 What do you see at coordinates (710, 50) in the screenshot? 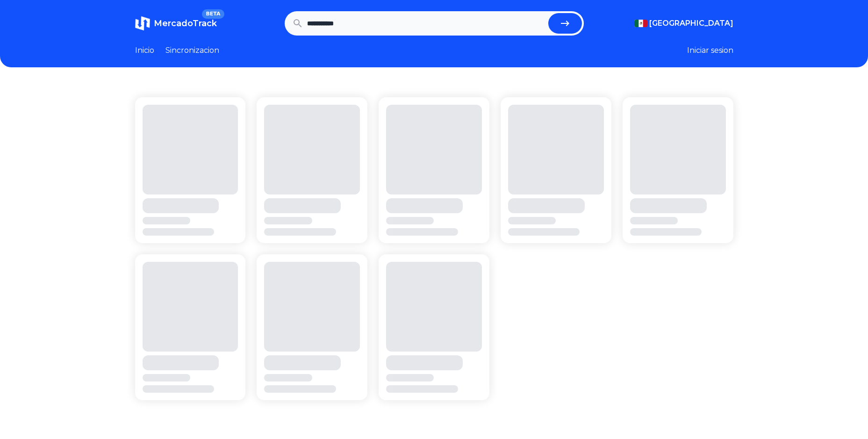
I see `button: Iniciar sesion` at bounding box center [710, 50].